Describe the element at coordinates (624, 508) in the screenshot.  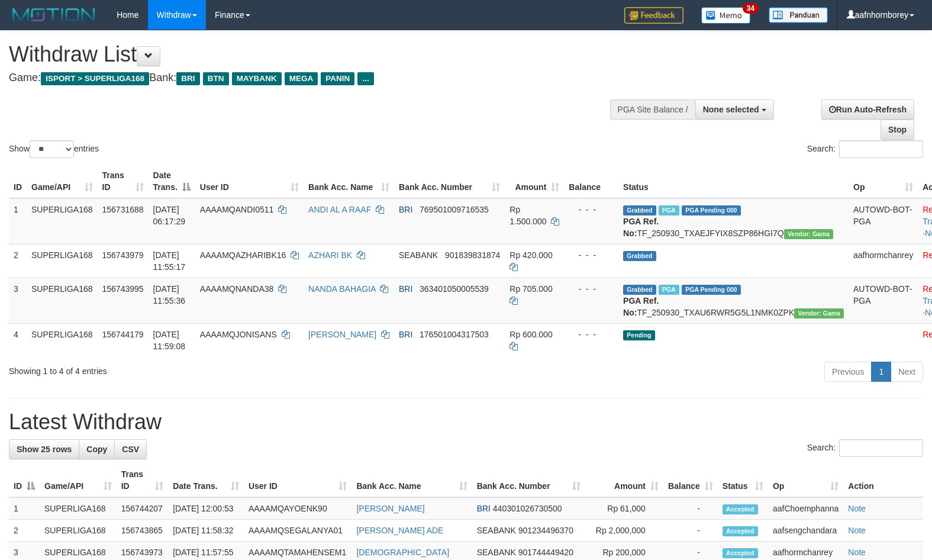
I see `td: Rp 61,000` at that location.